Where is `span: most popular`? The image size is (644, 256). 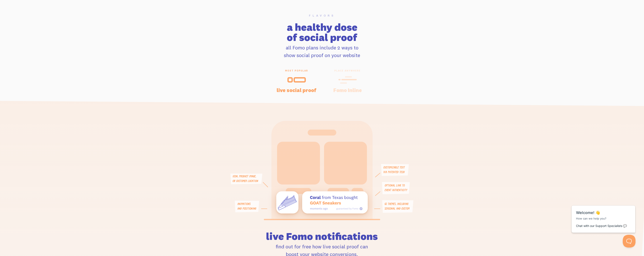 span: most popular is located at coordinates (297, 70).